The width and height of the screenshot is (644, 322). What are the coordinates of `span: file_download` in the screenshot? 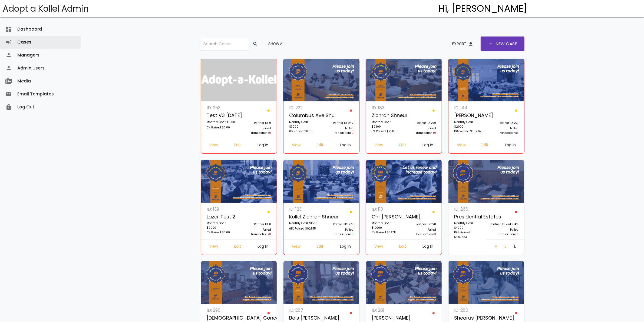 It's located at (470, 43).